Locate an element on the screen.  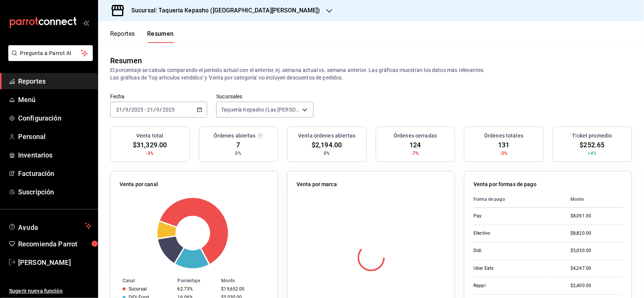
span: $2,194.00 is located at coordinates (327, 145).